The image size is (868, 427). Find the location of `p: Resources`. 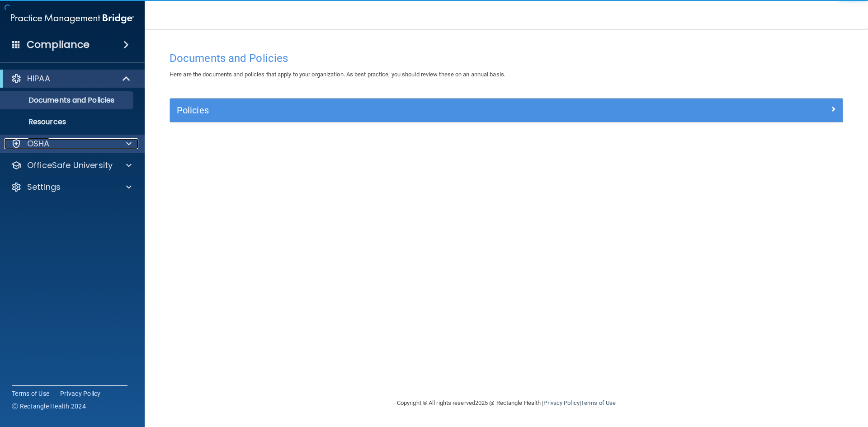

p: Resources is located at coordinates (67, 122).